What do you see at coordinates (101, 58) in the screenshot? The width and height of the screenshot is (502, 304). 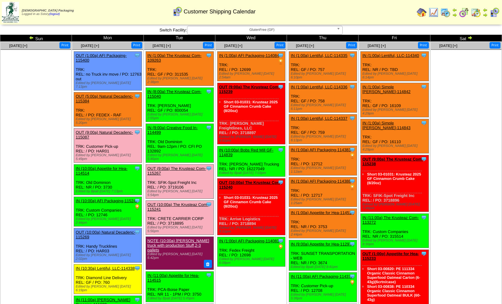 I see `a: OUT (1:00a) AFI Packaging-115400` at bounding box center [101, 58].